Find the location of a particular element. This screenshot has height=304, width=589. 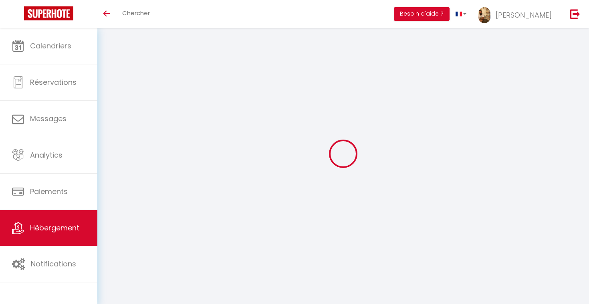

span: Messages is located at coordinates (48, 119).